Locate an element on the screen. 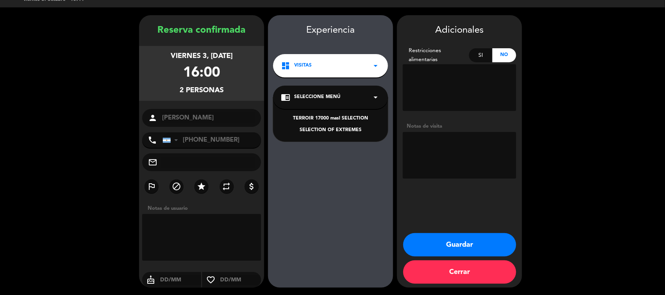 This screenshot has height=295, width=665. i: star is located at coordinates (202, 187).